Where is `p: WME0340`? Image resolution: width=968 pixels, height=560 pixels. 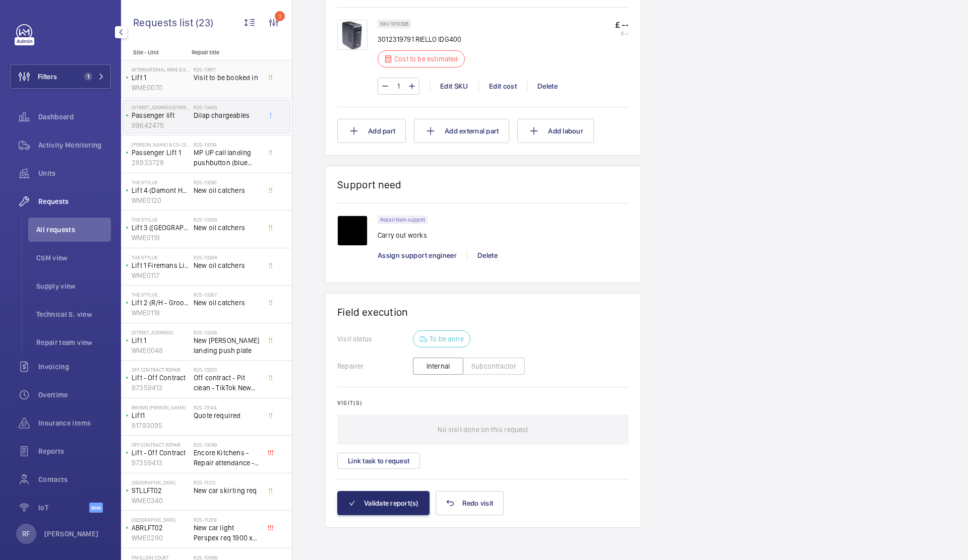
p: WME0340 is located at coordinates (160, 501).